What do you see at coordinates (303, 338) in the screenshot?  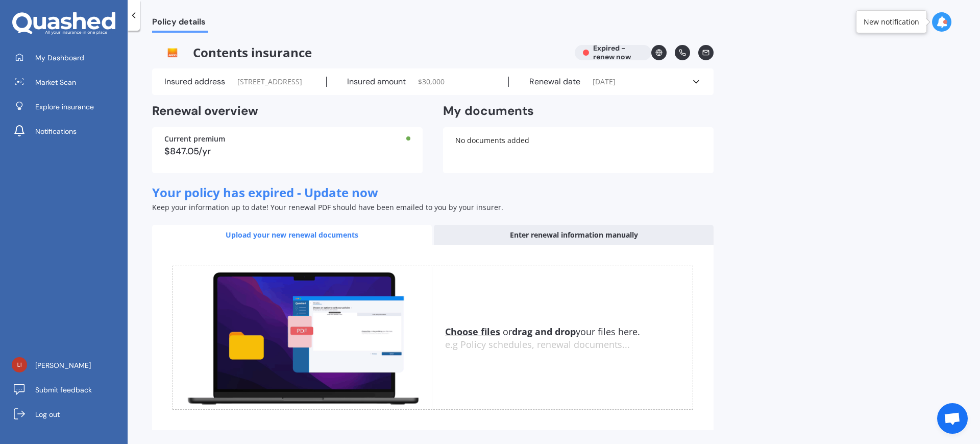 I see `img: upload.de96410c8ce839c3fdd5.gif` at bounding box center [303, 338].